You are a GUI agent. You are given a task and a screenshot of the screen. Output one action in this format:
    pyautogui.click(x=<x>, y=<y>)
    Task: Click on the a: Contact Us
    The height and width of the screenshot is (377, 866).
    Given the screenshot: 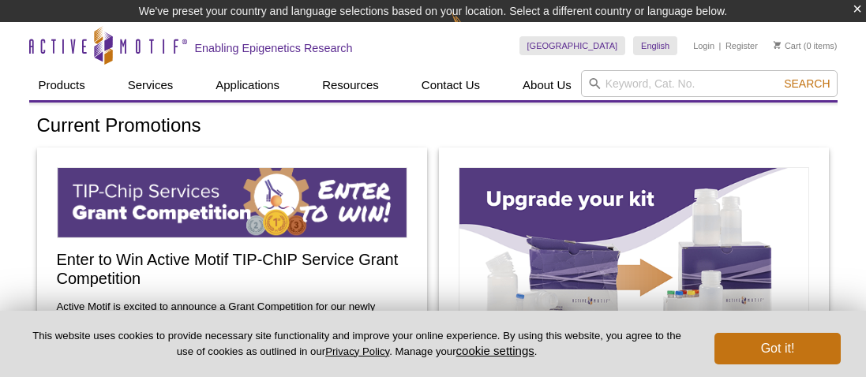 What is the action you would take?
    pyautogui.click(x=451, y=85)
    